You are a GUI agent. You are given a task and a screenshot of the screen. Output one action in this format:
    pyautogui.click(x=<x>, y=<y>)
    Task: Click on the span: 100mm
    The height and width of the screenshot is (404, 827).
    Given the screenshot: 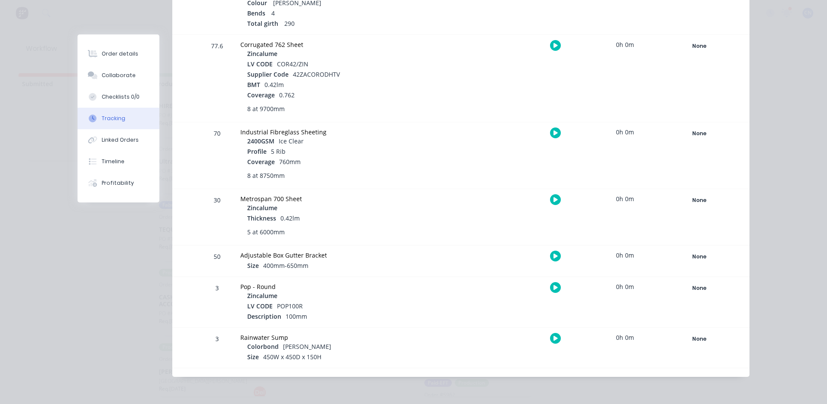 What is the action you would take?
    pyautogui.click(x=296, y=316)
    